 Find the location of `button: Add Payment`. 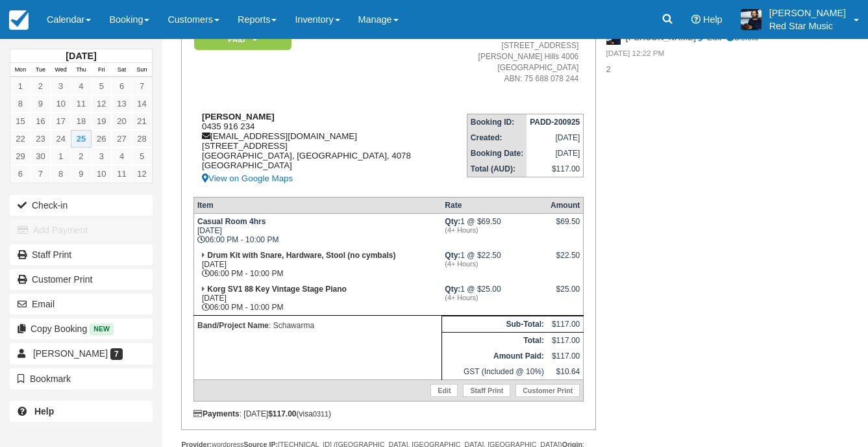

button: Add Payment is located at coordinates (81, 230).